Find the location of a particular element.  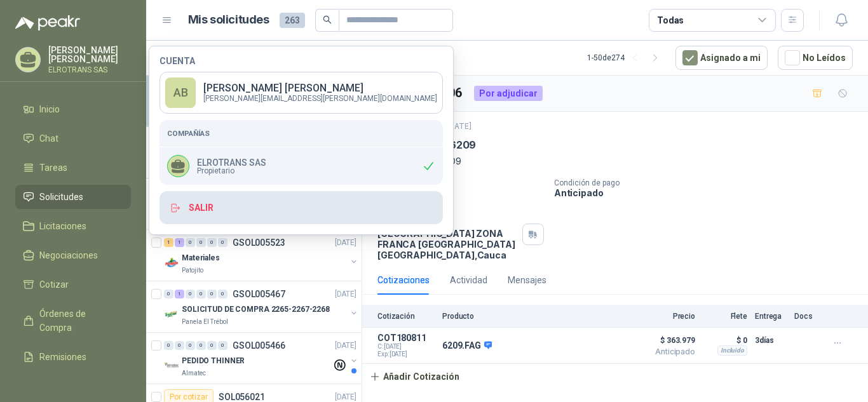

span: Órdenes de Compra is located at coordinates (79, 320).